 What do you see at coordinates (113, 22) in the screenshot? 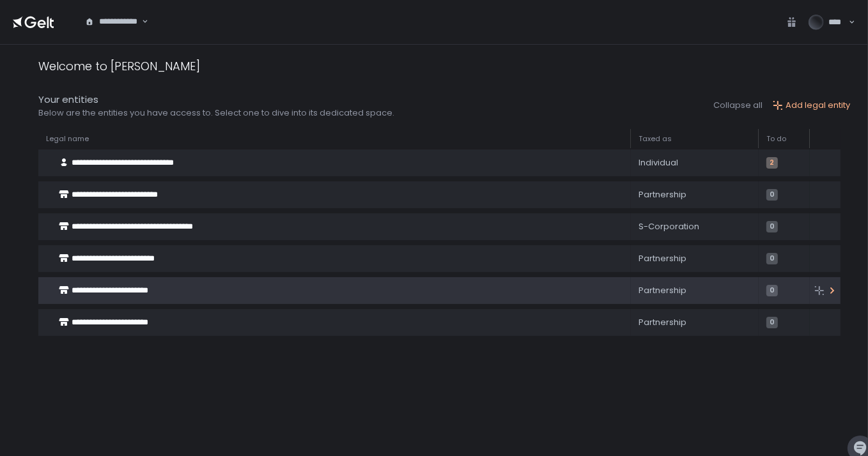
I see `div: Search for option` at bounding box center [113, 22].